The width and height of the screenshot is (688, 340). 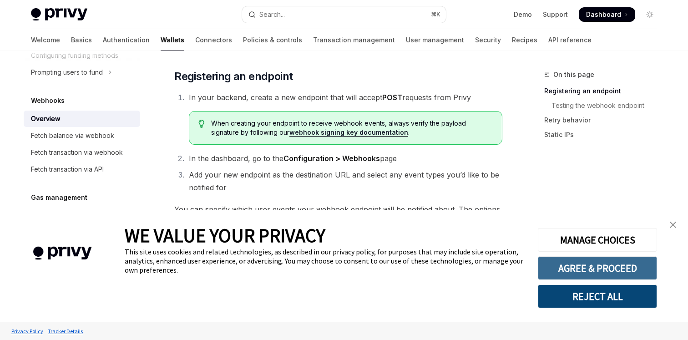 What do you see at coordinates (67, 169) in the screenshot?
I see `div: Fetch transaction via API` at bounding box center [67, 169].